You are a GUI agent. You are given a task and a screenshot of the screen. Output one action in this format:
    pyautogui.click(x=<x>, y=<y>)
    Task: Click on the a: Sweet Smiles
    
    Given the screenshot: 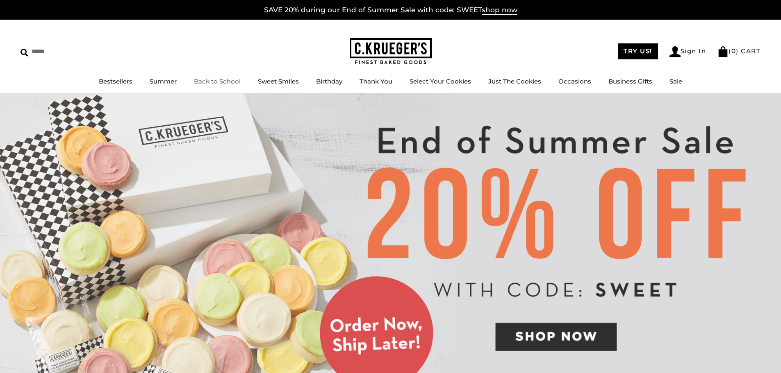 What is the action you would take?
    pyautogui.click(x=278, y=81)
    